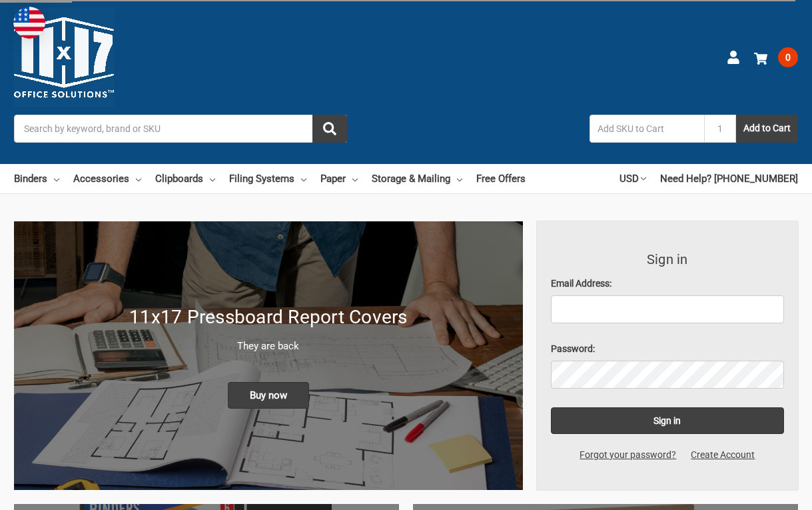 This screenshot has height=510, width=812. I want to click on a: USD, so click(633, 179).